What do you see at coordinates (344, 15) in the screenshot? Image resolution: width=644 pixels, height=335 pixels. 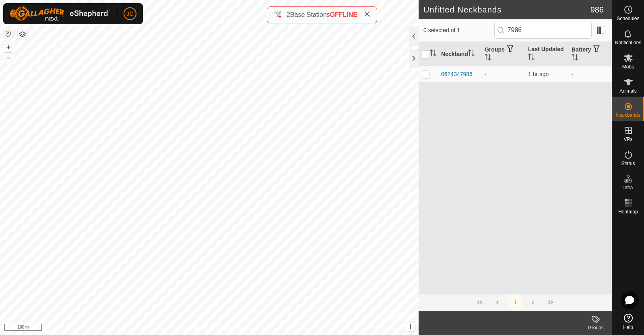 I see `span: OFFLINE` at bounding box center [344, 15].